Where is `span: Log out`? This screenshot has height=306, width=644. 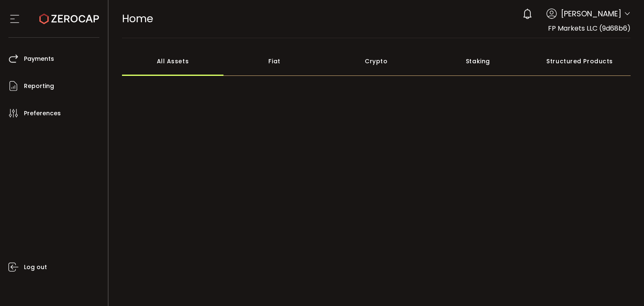 span: Log out is located at coordinates (36, 267).